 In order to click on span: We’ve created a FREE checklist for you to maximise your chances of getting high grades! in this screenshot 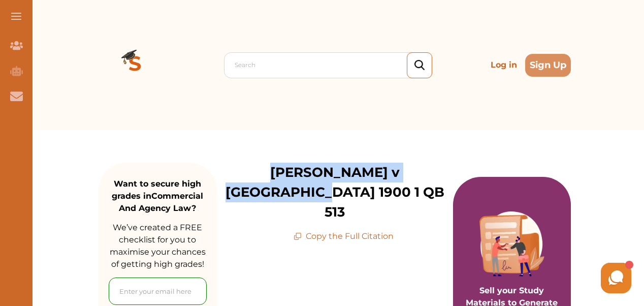, I will do `click(158, 246)`.